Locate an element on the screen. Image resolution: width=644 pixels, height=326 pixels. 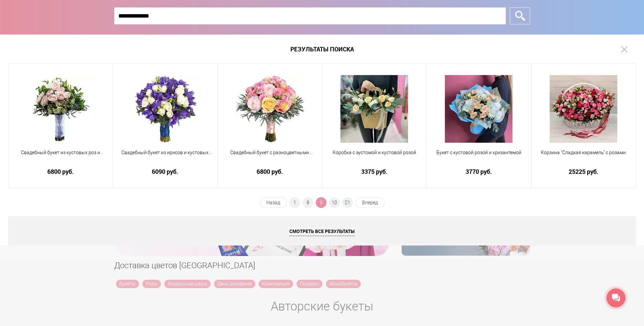
img: Свадебный букет с разноцветными кустовыми розами is located at coordinates (270, 109).